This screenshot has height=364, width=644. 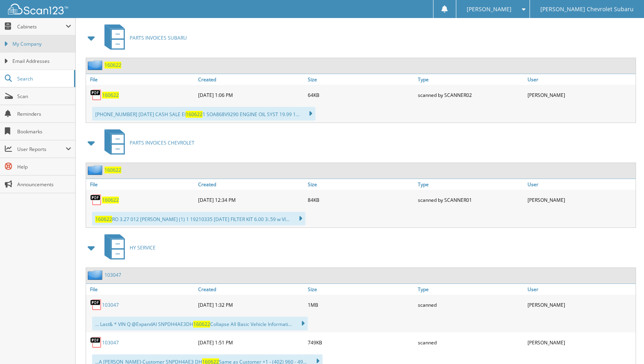 What do you see at coordinates (471, 95) in the screenshot?
I see `div: scanned by SCANNER02` at bounding box center [471, 95].